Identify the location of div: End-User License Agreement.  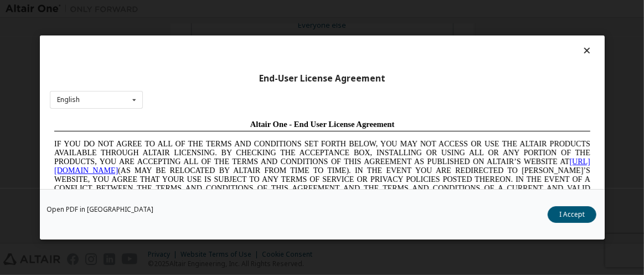
(322, 79).